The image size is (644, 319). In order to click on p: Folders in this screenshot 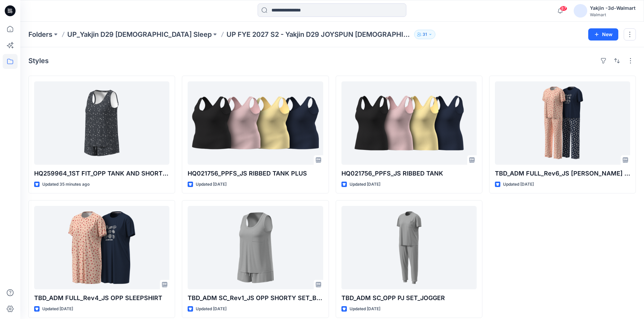, I will do `click(40, 34)`.